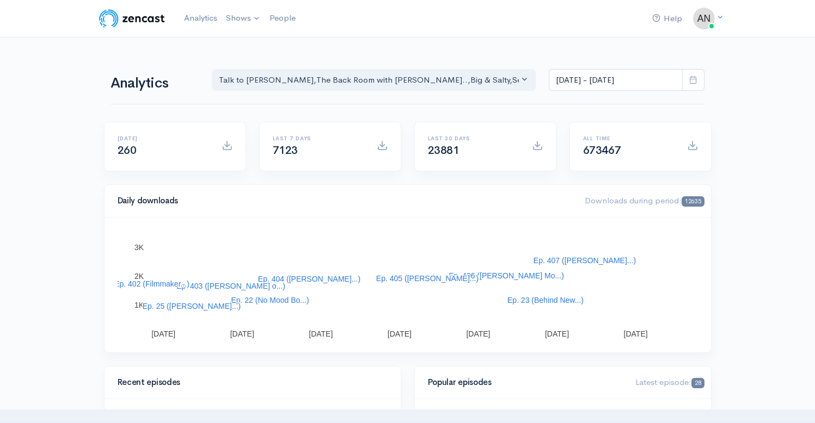  Describe the element at coordinates (269, 300) in the screenshot. I see `text: Ep. 22 (No Mood Bo...)` at that location.